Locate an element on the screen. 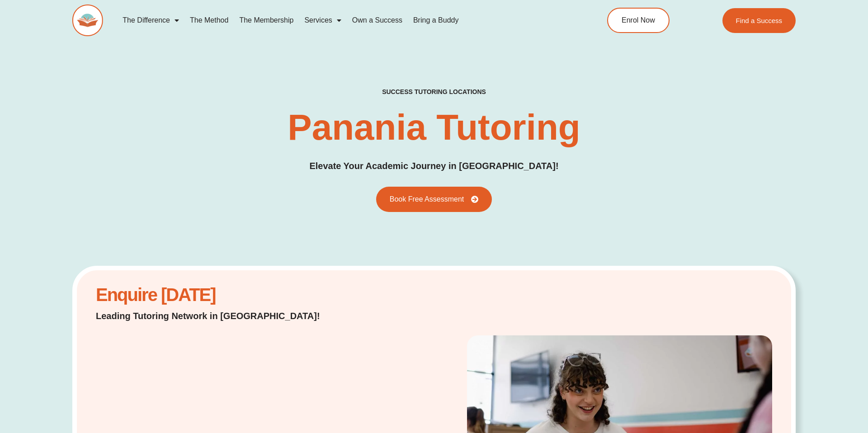 This screenshot has width=868, height=433. a: The Membership is located at coordinates (266, 20).